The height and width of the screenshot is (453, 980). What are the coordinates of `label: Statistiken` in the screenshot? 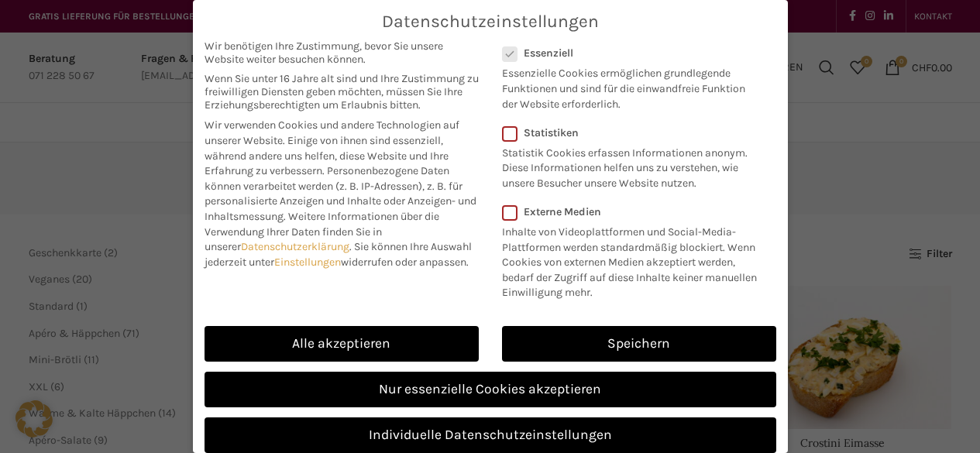 It's located at (629, 132).